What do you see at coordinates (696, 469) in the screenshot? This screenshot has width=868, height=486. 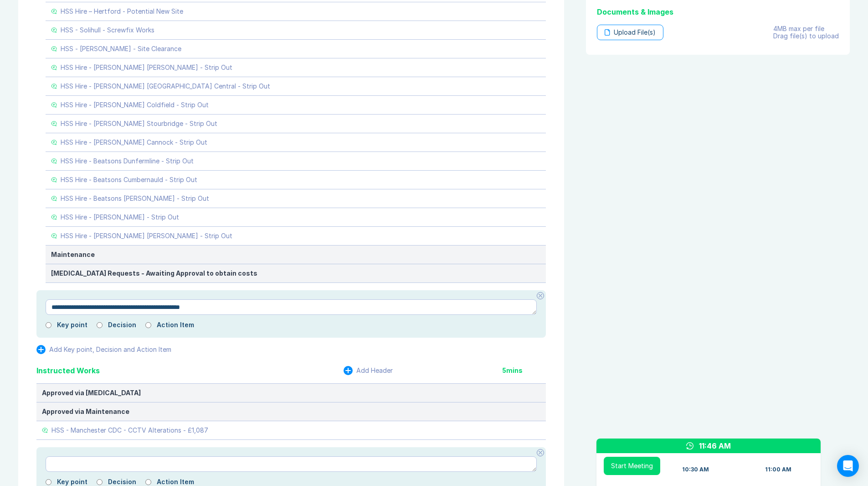 I see `div: 10:30 AM` at bounding box center [696, 469].